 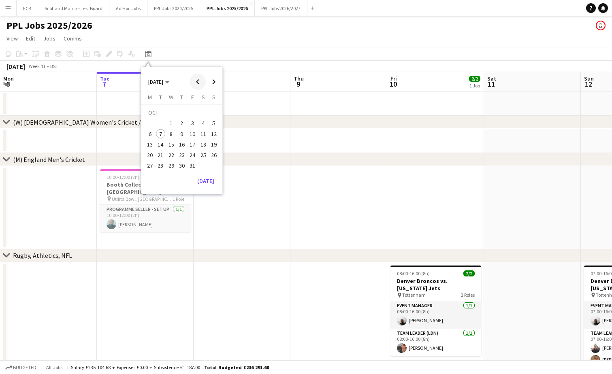 What do you see at coordinates (467, 295) in the screenshot?
I see `span: 2 Roles` at bounding box center [467, 295].